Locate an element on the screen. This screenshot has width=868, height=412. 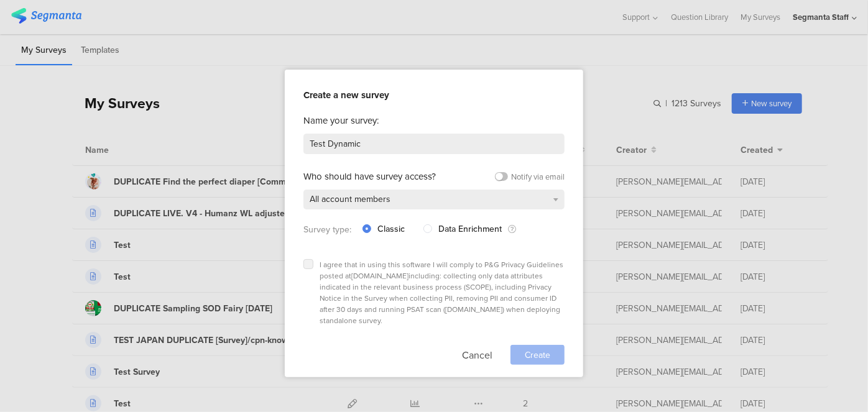
div: Name your survey: is located at coordinates (434, 120).